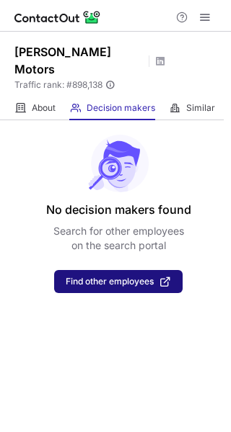  I want to click on span: Decision makers, so click(120, 108).